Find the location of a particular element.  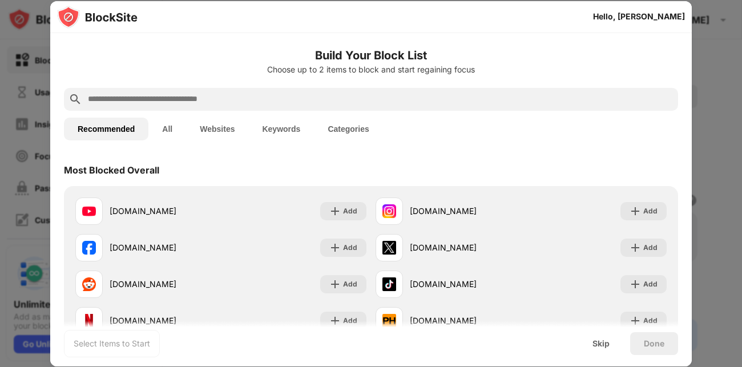

button: Recommended is located at coordinates (106, 129).